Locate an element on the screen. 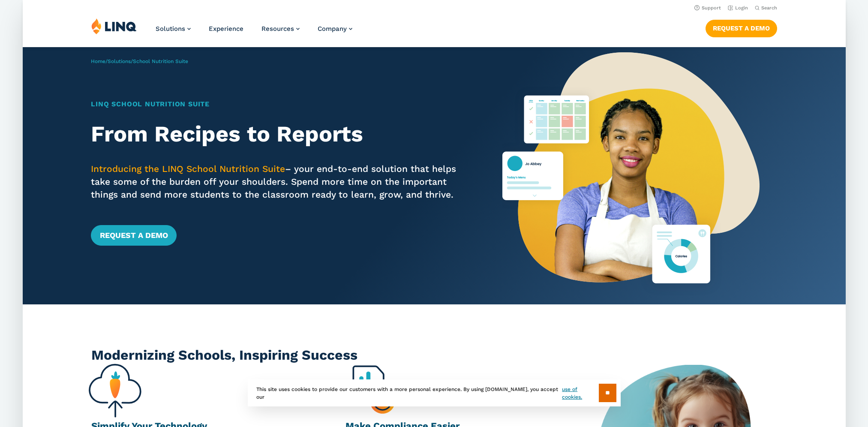 This screenshot has width=868, height=427. a: Company is located at coordinates (335, 29).